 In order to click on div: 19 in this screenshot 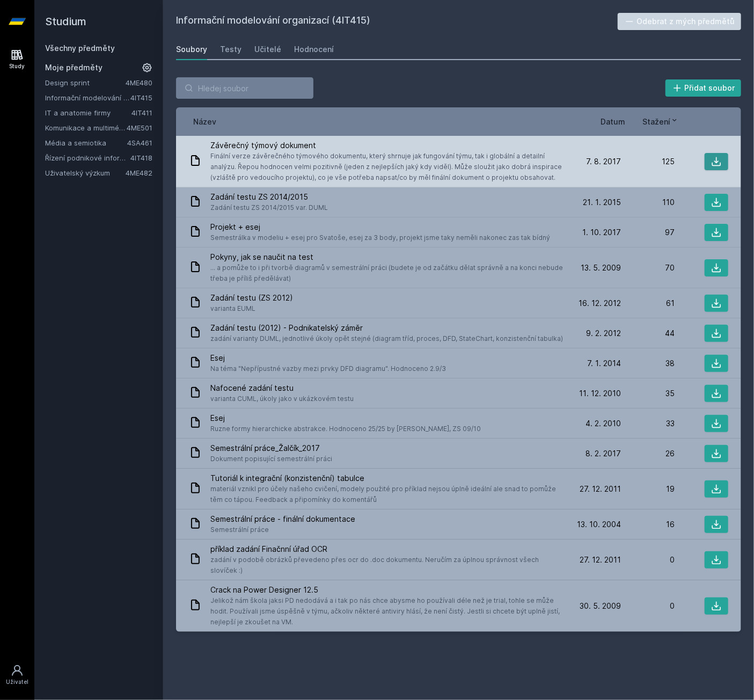, I will do `click(647, 489)`.